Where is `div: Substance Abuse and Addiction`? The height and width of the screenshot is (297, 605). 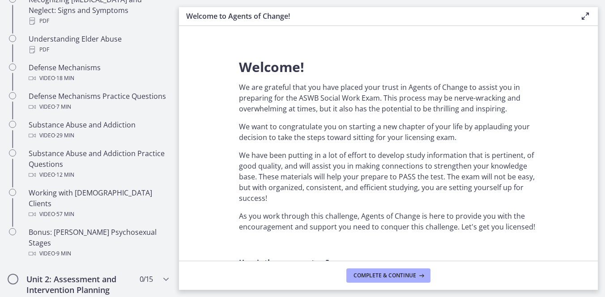
div: Substance Abuse and Addiction is located at coordinates (98, 130).